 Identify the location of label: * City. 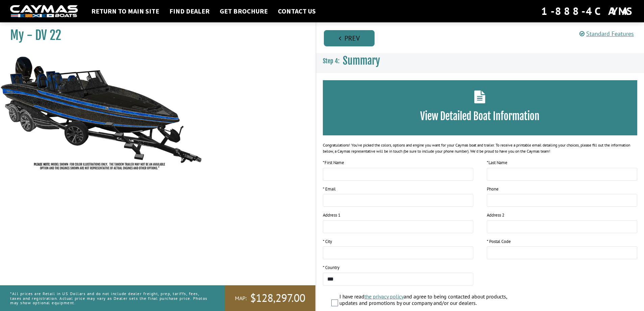
(327, 242).